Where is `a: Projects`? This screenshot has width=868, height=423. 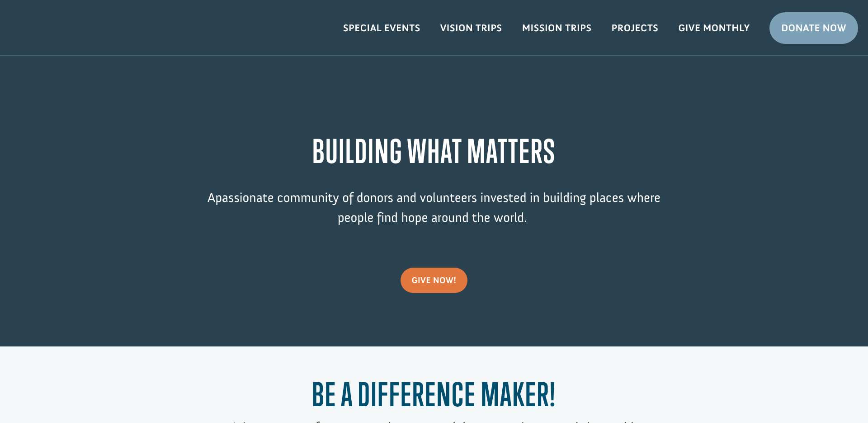 a: Projects is located at coordinates (635, 28).